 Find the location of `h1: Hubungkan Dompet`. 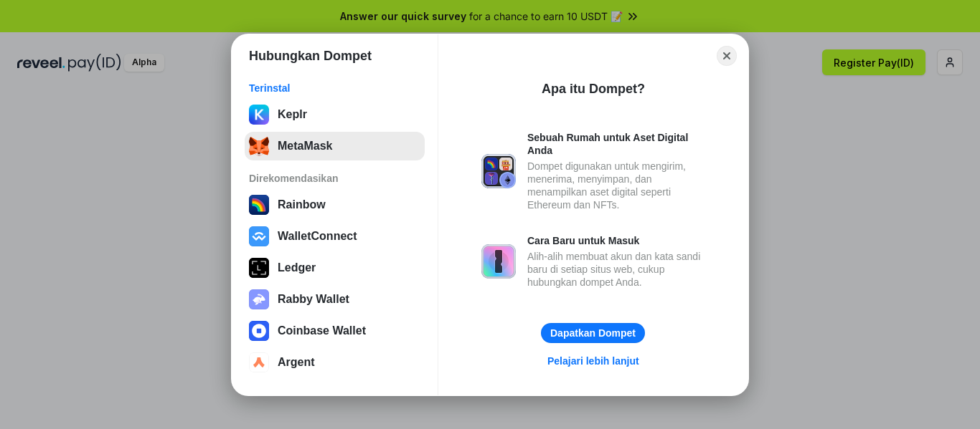

h1: Hubungkan Dompet is located at coordinates (310, 56).